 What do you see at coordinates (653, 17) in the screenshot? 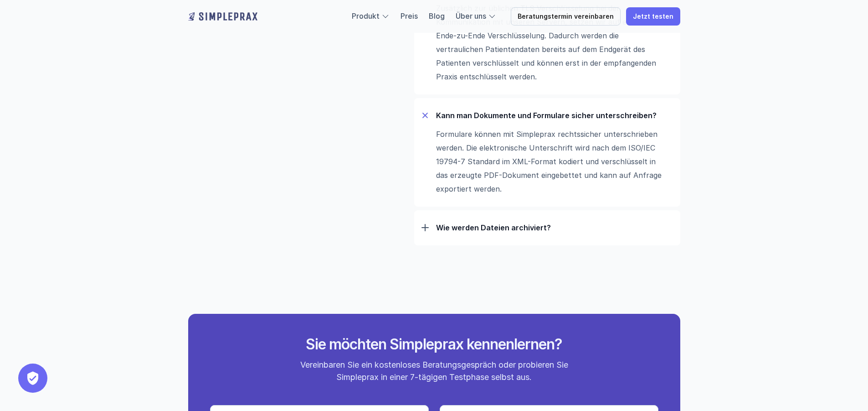
I see `p: Jetzt testen` at bounding box center [653, 17].